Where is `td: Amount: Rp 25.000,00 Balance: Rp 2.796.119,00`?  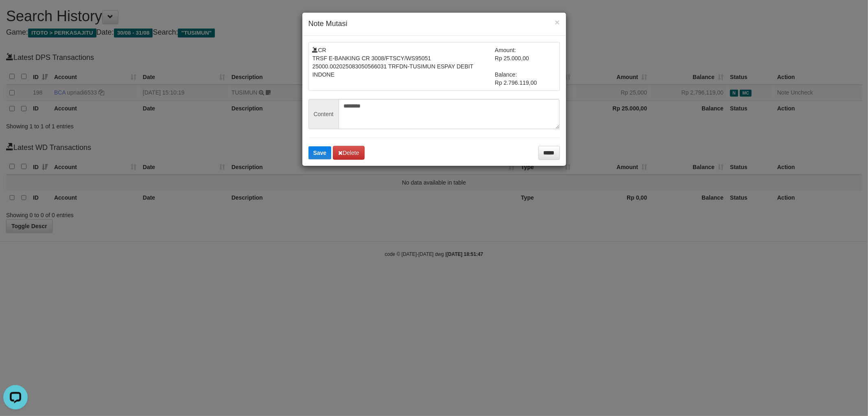 td: Amount: Rp 25.000,00 Balance: Rp 2.796.119,00 is located at coordinates (525, 66).